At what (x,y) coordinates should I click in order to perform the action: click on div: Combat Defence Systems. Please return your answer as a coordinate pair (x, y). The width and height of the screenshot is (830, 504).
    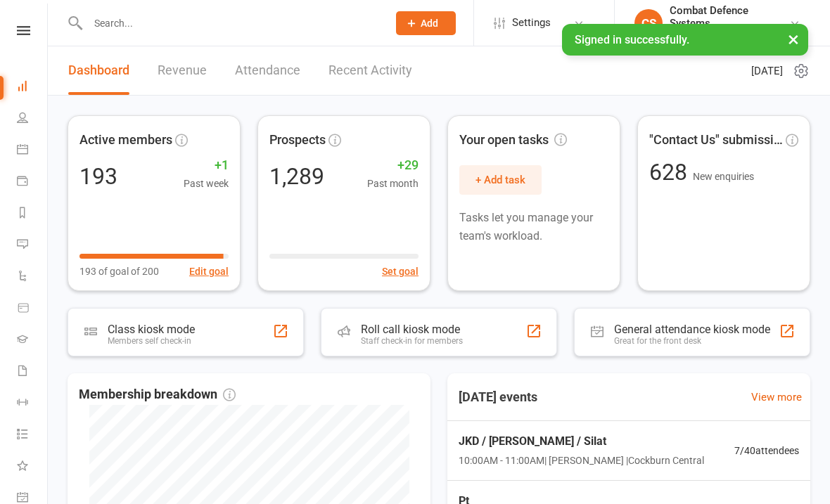
    Looking at the image, I should click on (729, 17).